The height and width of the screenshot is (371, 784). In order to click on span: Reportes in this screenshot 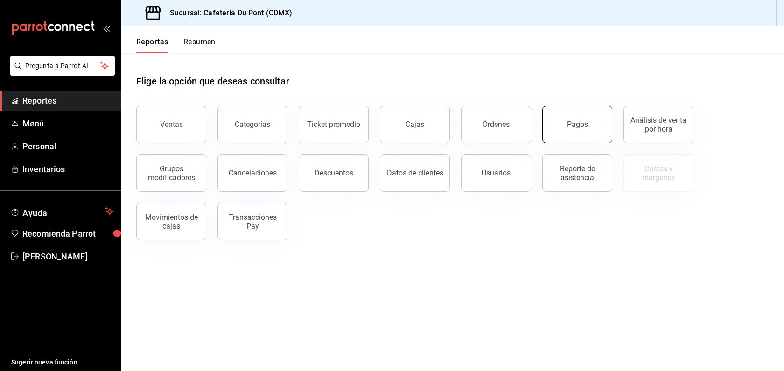, I will do `click(68, 100)`.